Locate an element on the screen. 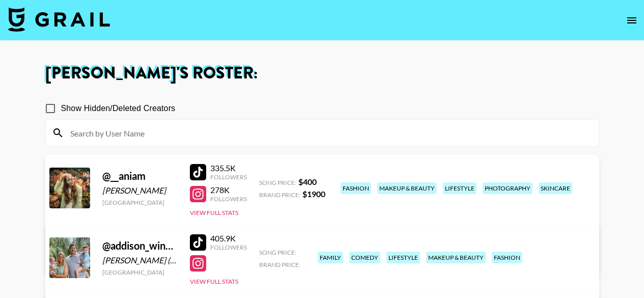 The image size is (644, 298). strong: $ 400 is located at coordinates (307, 182).